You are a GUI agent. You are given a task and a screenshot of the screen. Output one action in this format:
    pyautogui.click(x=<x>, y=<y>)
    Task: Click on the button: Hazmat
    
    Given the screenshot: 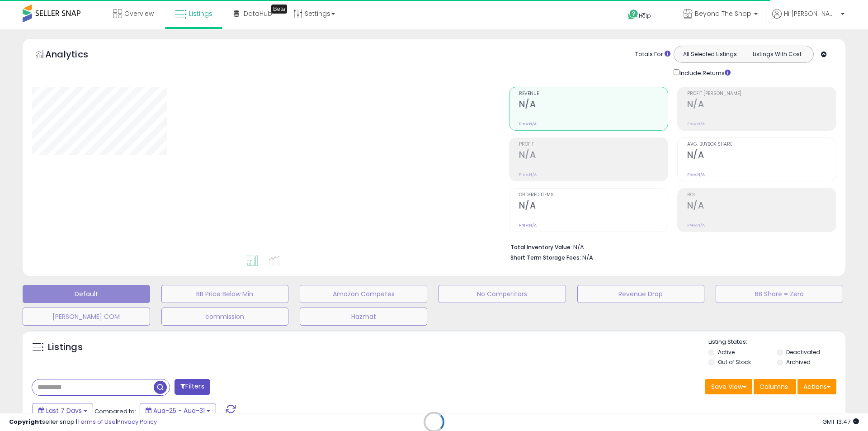 What is the action you would take?
    pyautogui.click(x=363, y=317)
    